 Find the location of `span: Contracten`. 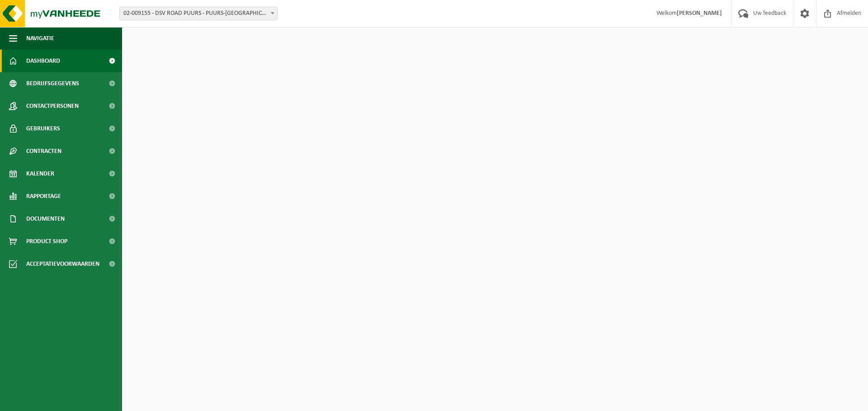

span: Contracten is located at coordinates (44, 151).